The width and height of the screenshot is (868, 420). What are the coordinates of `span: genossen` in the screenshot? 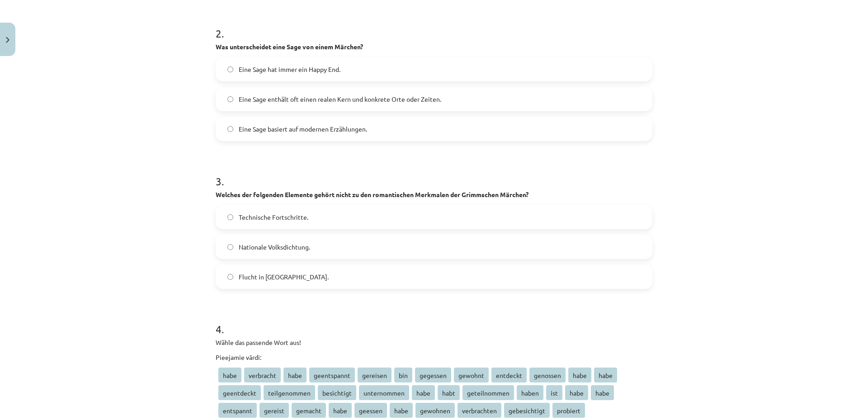 It's located at (547, 375).